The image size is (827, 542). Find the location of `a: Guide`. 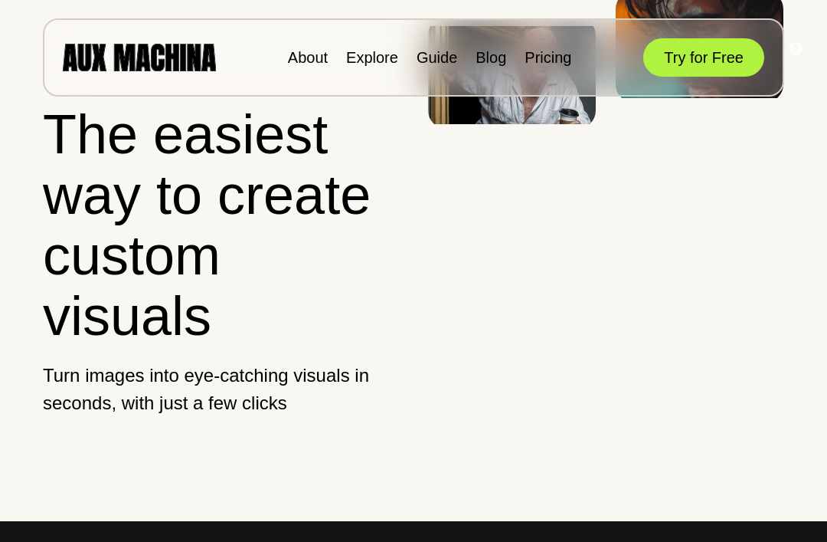

a: Guide is located at coordinates (437, 57).